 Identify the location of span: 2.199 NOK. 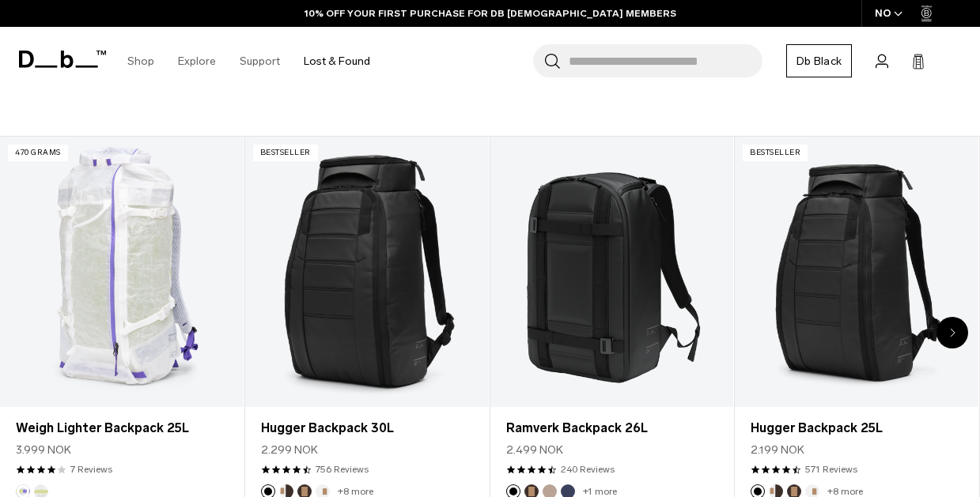
(777, 450).